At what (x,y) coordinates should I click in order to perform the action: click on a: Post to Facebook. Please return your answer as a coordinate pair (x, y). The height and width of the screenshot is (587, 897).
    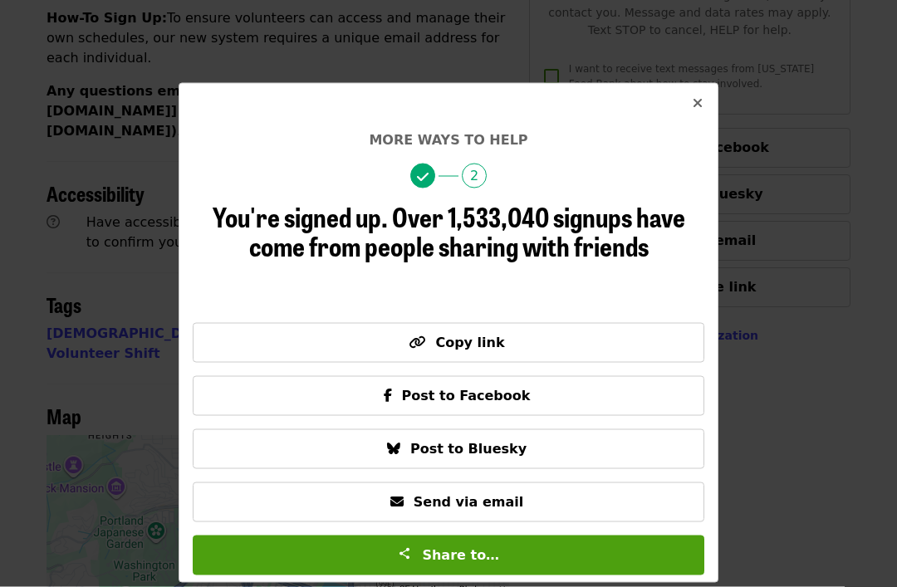
    Looking at the image, I should click on (449, 396).